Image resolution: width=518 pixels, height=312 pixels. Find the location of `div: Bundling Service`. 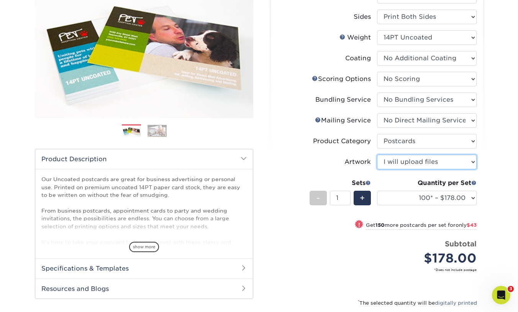

div: Bundling Service is located at coordinates (343, 100).